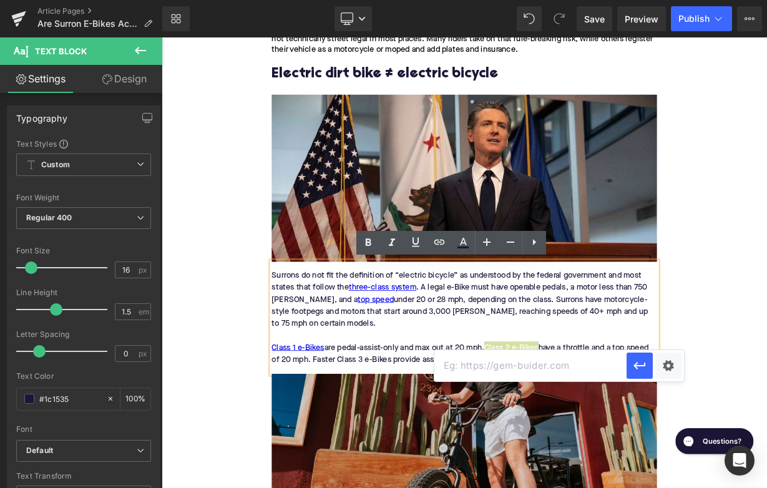  What do you see at coordinates (39, 451) in the screenshot?
I see `i: Default` at bounding box center [39, 451].